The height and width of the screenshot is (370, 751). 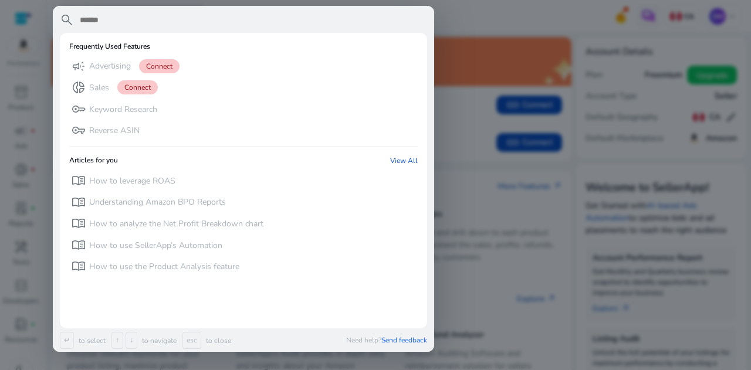 I want to click on p: to close, so click(x=217, y=341).